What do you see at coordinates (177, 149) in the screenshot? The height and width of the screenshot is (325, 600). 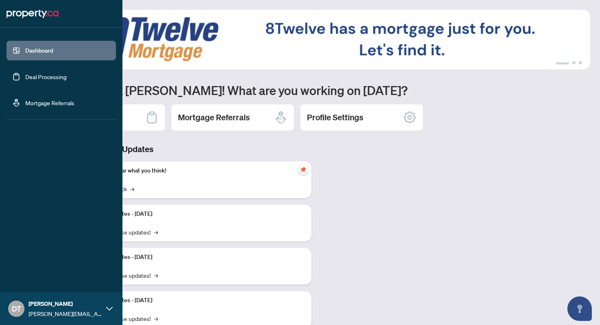 I see `h3: Brokerage & Industry Updates` at bounding box center [177, 149].